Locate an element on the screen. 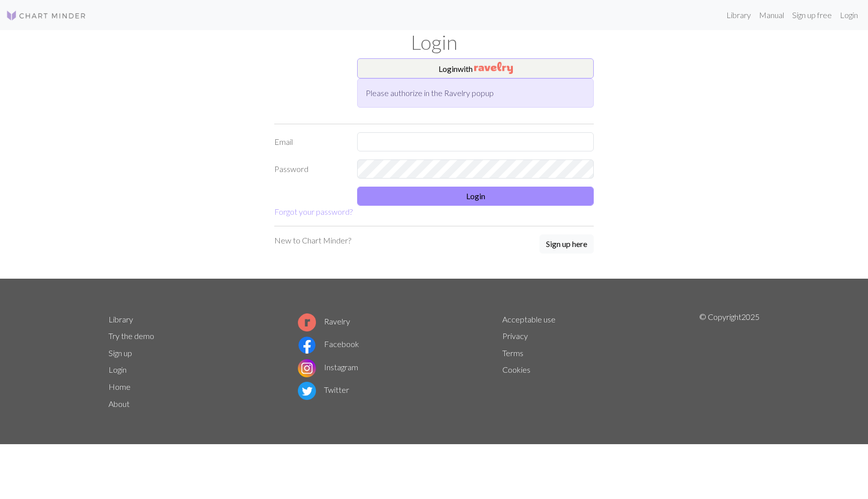 This screenshot has height=499, width=868. label: Password is located at coordinates (309, 169).